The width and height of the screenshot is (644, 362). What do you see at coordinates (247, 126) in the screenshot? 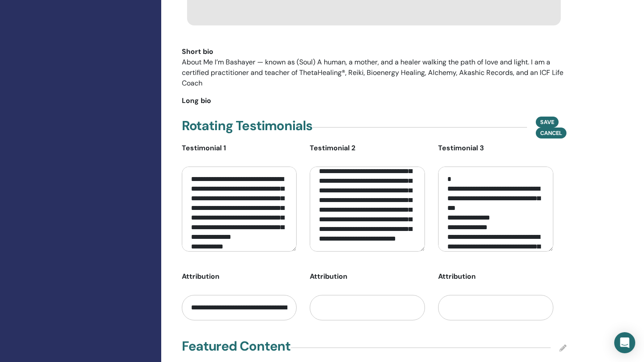
I see `h4: Rotating Testimonials` at bounding box center [247, 126].